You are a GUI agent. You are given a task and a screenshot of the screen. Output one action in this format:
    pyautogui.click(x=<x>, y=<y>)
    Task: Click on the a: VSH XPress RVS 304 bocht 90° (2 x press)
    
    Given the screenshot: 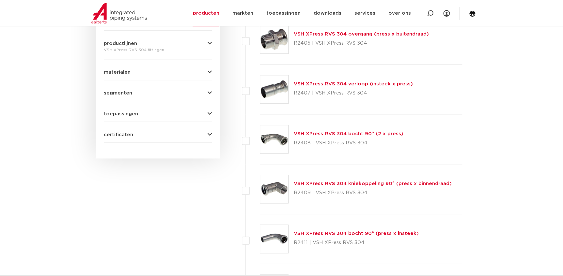 What is the action you would take?
    pyautogui.click(x=348, y=134)
    